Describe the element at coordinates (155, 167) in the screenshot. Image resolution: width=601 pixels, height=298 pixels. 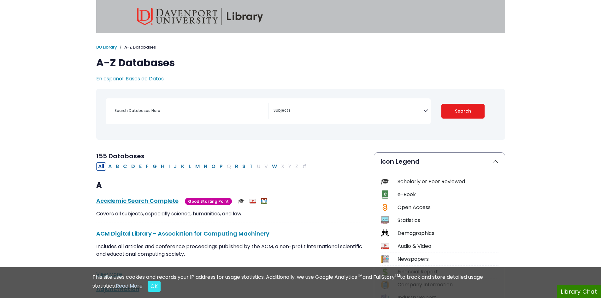
I see `button: Filter Results G` at that location.